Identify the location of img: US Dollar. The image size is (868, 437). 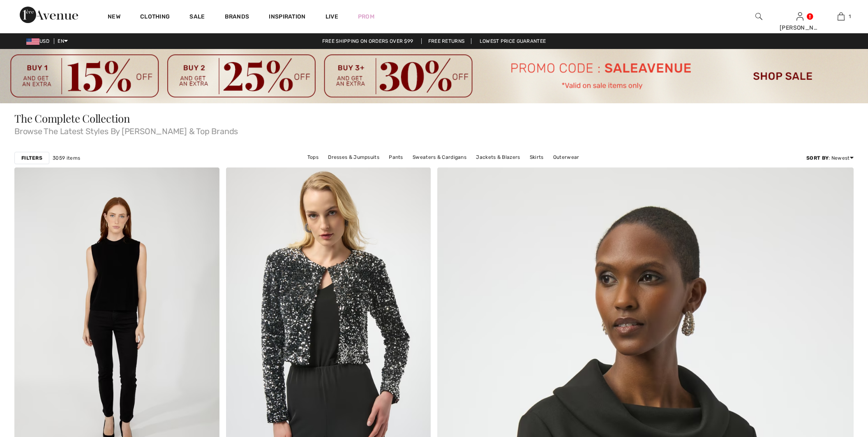
(33, 41).